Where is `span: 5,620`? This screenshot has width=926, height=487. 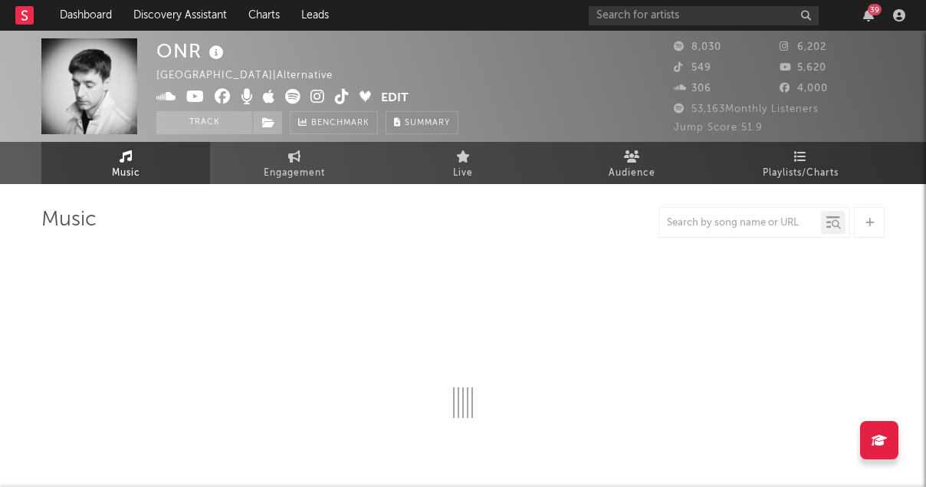
span: 5,620 is located at coordinates (803, 67).